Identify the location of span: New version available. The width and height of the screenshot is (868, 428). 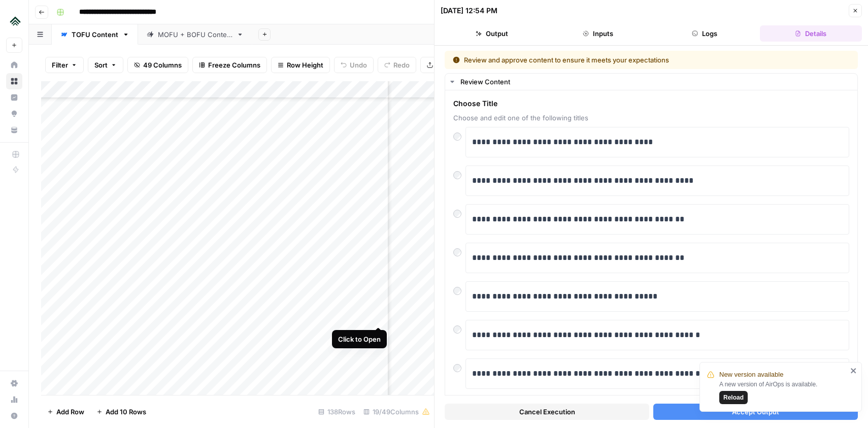
(751, 375).